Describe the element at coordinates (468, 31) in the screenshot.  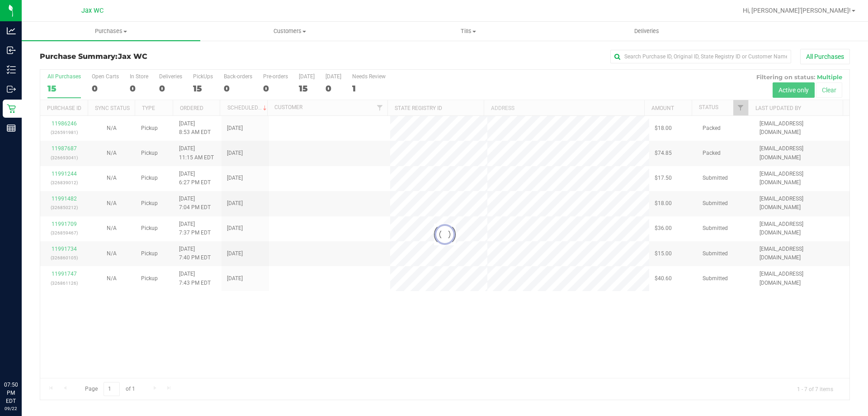
I see `span: Tills` at that location.